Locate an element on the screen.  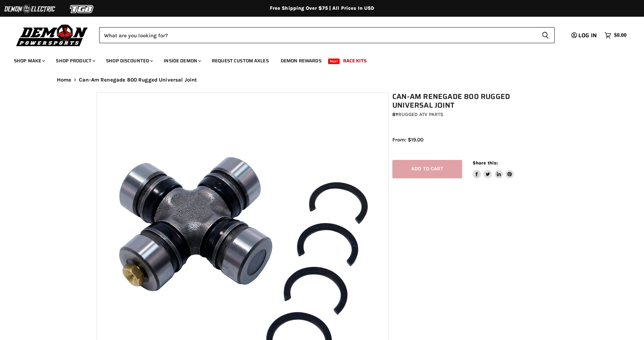
form: Product is located at coordinates (327, 35).